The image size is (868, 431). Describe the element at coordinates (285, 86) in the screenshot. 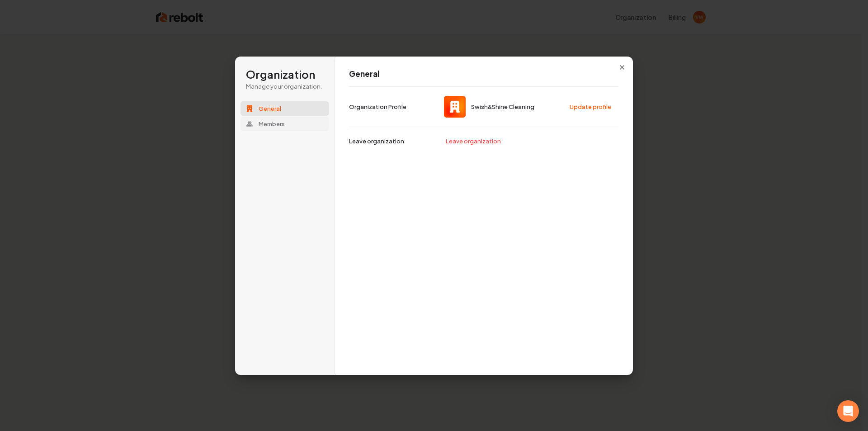

I see `p: Manage your organization.` at that location.